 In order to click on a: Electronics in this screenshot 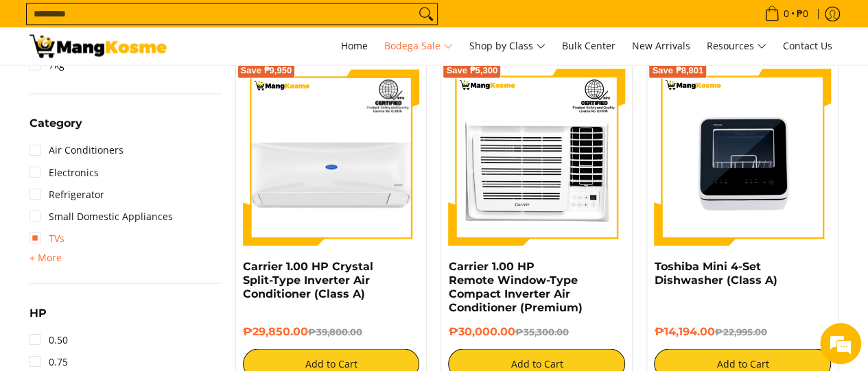, I will do `click(64, 172)`.